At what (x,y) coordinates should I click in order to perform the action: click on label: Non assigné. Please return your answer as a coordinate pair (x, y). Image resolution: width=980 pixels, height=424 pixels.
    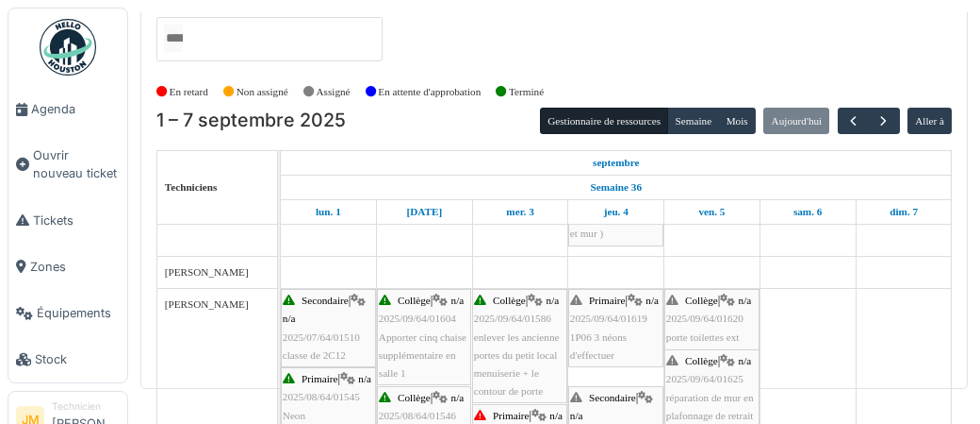
    Looking at the image, I should click on (262, 92).